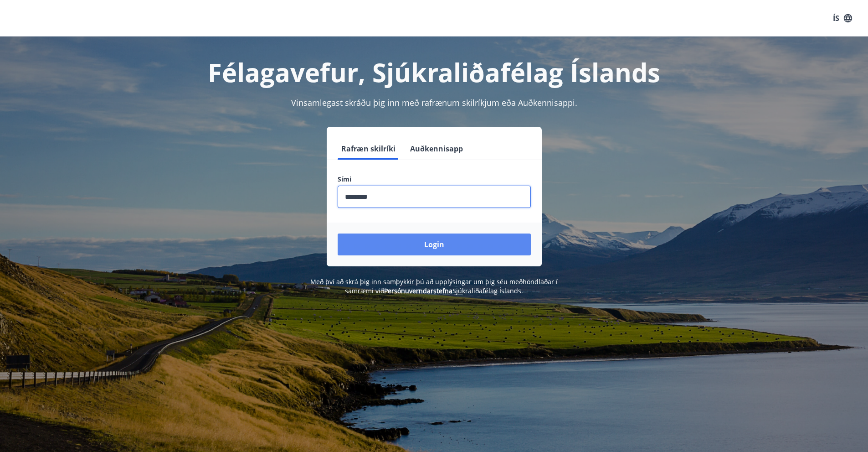  I want to click on button: Login, so click(435, 245).